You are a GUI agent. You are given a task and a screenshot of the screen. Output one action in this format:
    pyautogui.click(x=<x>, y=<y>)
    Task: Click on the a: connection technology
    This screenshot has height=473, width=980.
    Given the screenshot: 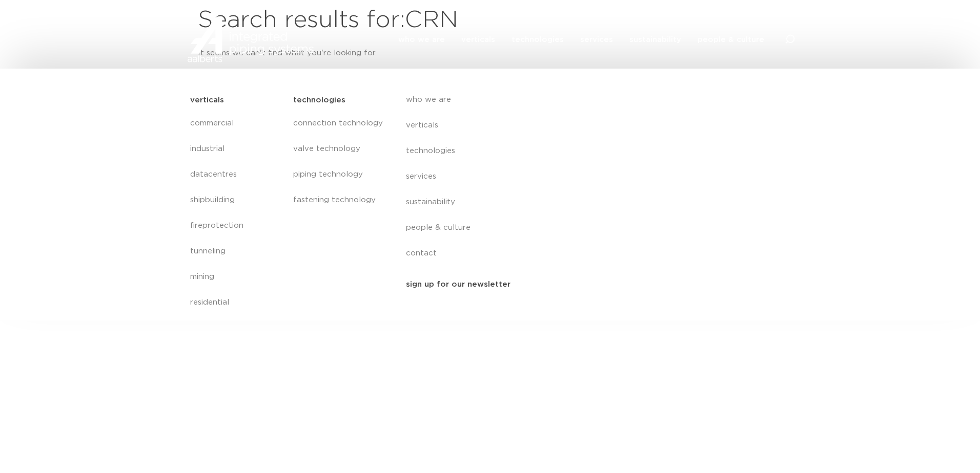 What is the action you would take?
    pyautogui.click(x=339, y=123)
    